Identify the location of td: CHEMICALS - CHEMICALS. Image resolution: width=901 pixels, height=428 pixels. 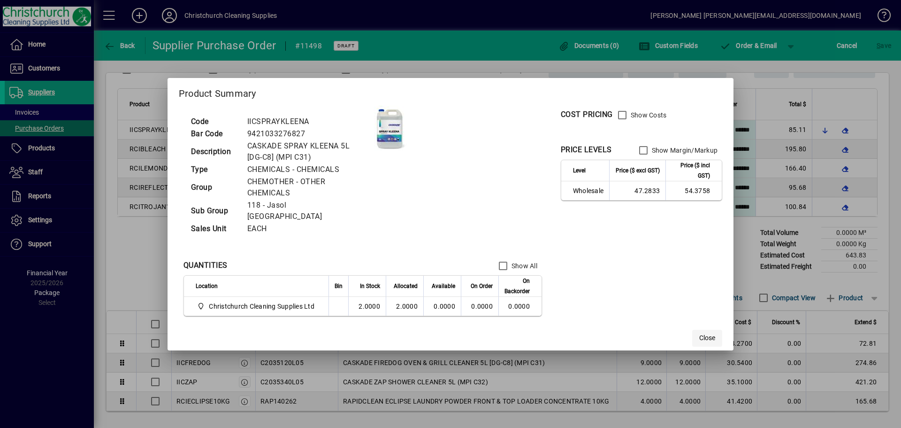
(305, 169).